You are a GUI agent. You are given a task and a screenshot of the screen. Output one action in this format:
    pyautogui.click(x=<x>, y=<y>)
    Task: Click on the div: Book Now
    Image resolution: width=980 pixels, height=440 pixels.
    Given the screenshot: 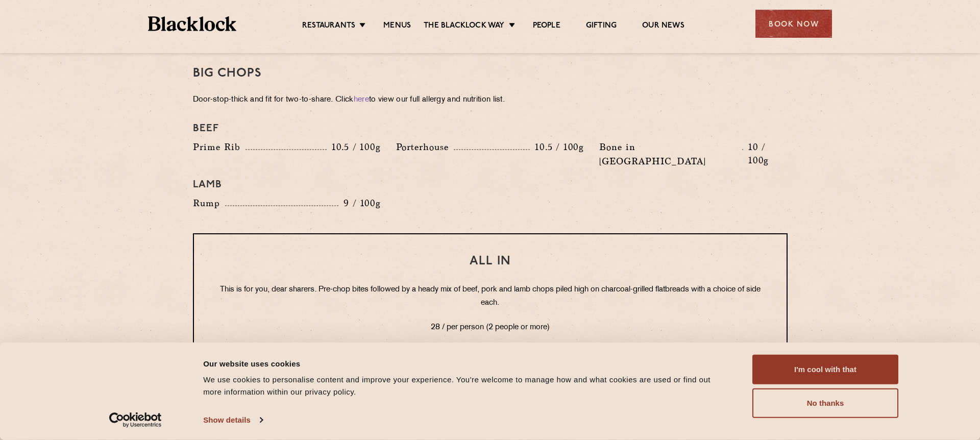 What is the action you would take?
    pyautogui.click(x=793, y=24)
    